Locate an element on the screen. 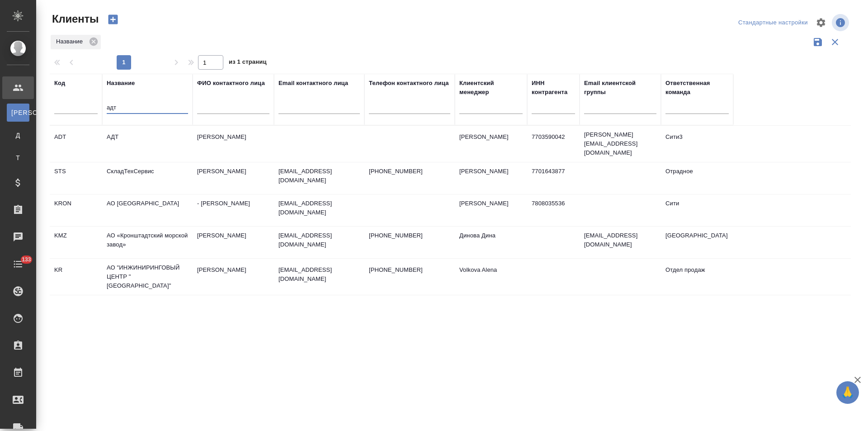 Image resolution: width=868 pixels, height=431 pixels. td: KRON is located at coordinates (76, 211).